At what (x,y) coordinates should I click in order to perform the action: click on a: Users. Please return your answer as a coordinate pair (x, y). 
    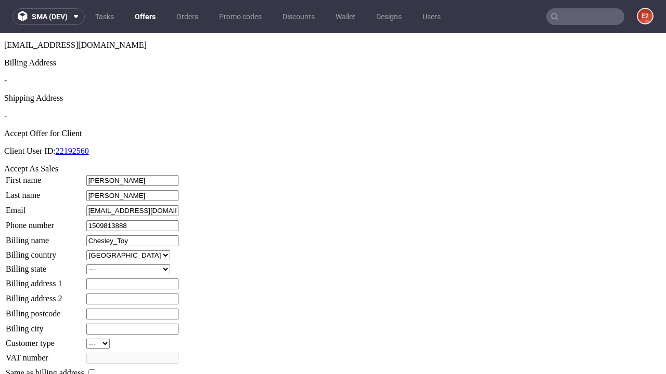
    Looking at the image, I should click on (431, 17).